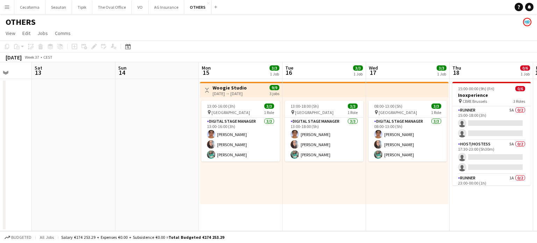 This screenshot has height=243, width=537. What do you see at coordinates (221, 106) in the screenshot?
I see `span: 13:00-16:00 (3h)` at bounding box center [221, 106].